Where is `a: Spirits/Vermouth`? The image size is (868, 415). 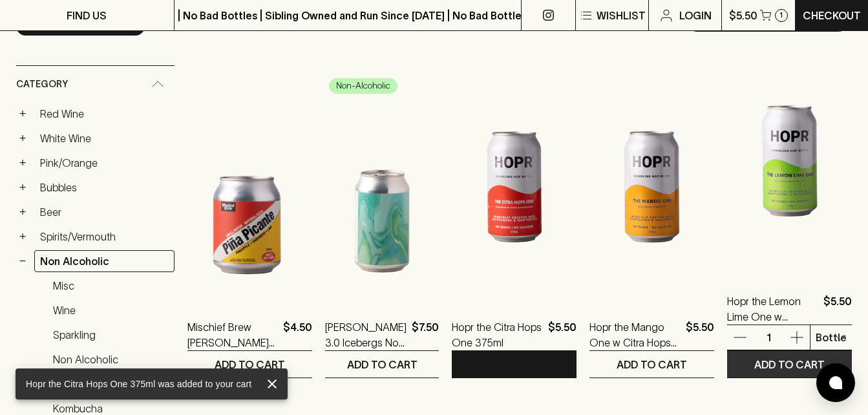 a: Spirits/Vermouth is located at coordinates (104, 237).